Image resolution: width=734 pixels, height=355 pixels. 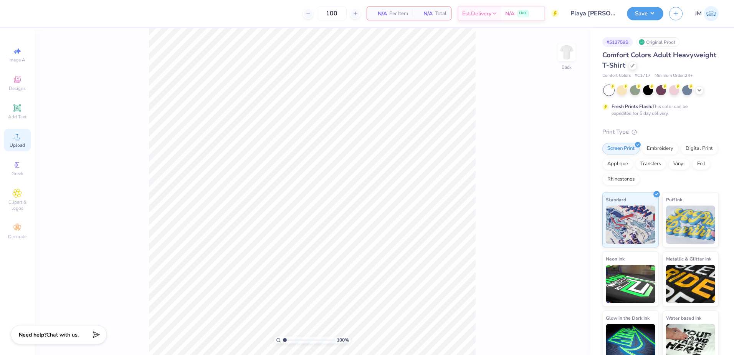 What do you see at coordinates (707, 13) in the screenshot?
I see `a: JM` at bounding box center [707, 13].